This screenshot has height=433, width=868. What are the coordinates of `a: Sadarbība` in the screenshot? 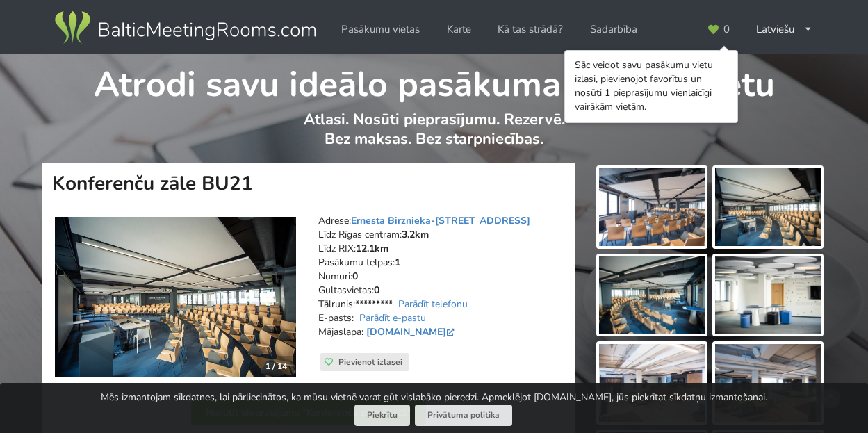 It's located at (614, 29).